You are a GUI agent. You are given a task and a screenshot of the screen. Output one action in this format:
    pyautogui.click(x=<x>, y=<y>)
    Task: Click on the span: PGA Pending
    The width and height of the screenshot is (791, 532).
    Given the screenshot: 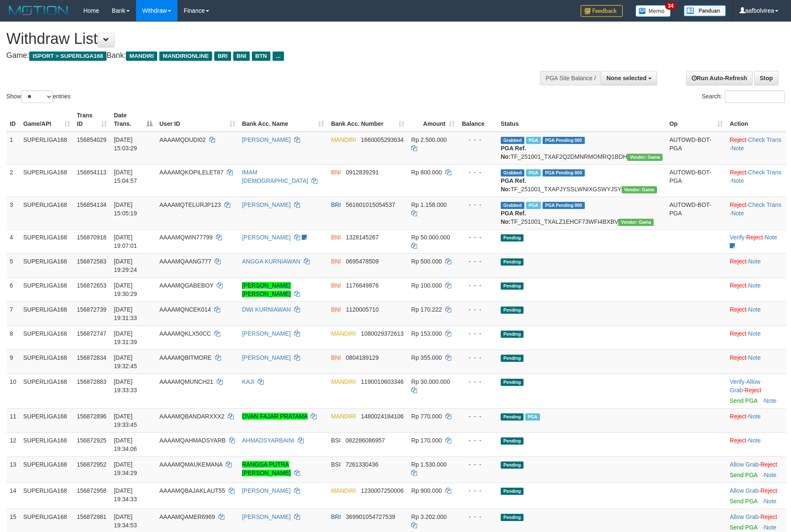 What is the action you would take?
    pyautogui.click(x=564, y=173)
    